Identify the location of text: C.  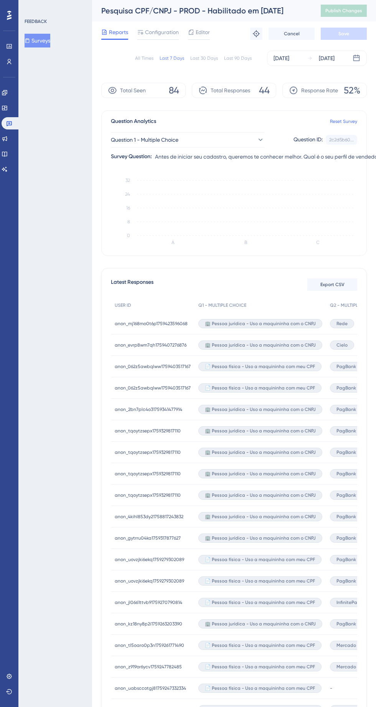
(317, 243).